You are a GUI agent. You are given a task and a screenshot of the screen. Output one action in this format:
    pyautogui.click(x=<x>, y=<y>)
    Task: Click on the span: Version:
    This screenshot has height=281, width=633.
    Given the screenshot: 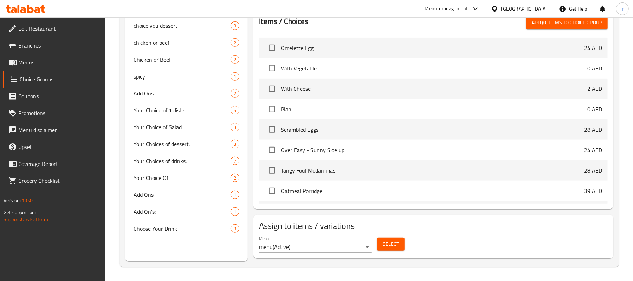 What is the action you would take?
    pyautogui.click(x=12, y=200)
    